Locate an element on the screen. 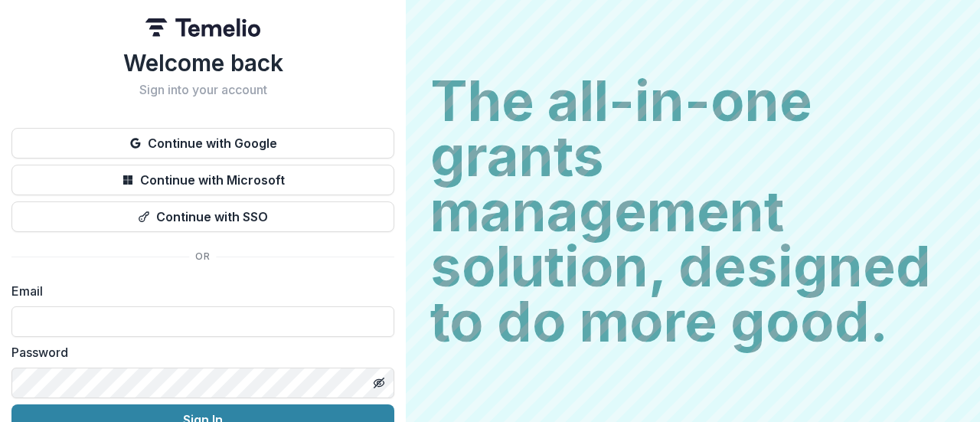 This screenshot has width=980, height=422. button: Continue with SSO is located at coordinates (203, 217).